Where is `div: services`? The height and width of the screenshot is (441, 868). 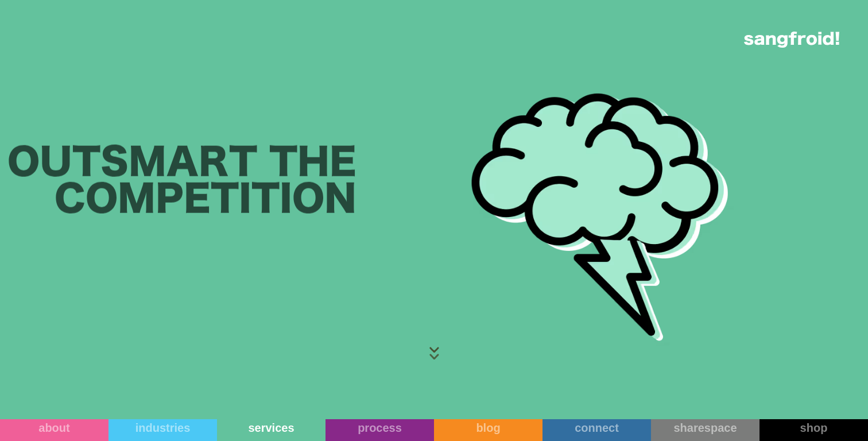
div: services is located at coordinates (271, 428).